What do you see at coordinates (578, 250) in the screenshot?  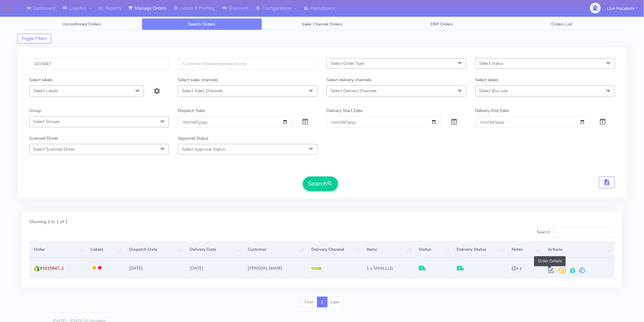 I see `th: Actions: activate to sort column ascending` at bounding box center [578, 250].